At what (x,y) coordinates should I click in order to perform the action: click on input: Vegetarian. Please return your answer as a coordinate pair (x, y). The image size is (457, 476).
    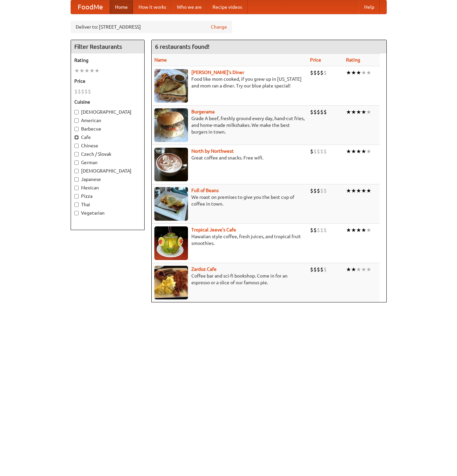
    Looking at the image, I should click on (77, 213).